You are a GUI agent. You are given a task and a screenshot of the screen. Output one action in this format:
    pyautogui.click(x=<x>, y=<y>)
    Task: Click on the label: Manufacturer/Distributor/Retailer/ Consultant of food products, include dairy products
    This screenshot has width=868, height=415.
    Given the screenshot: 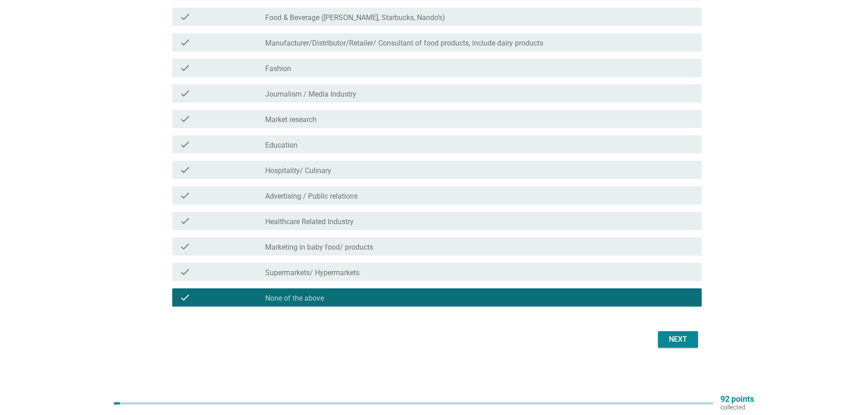 What is the action you would take?
    pyautogui.click(x=404, y=44)
    